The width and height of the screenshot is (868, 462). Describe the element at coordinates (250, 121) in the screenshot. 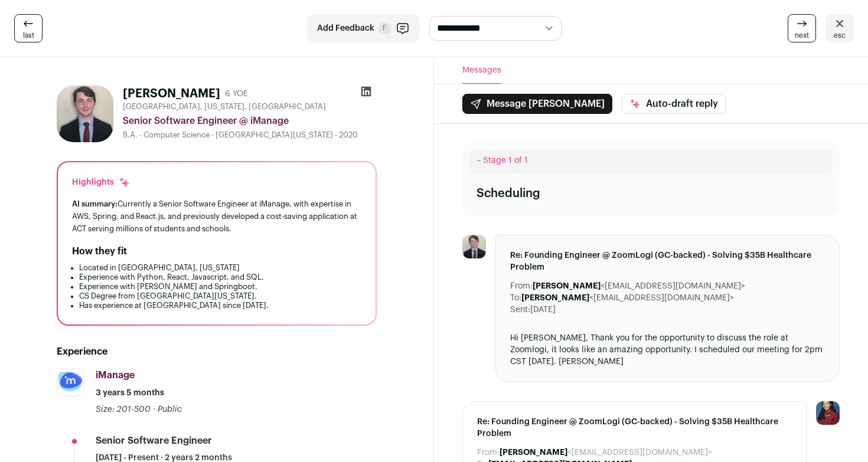

I see `div: Senior Software Engineer @ iManage` at that location.